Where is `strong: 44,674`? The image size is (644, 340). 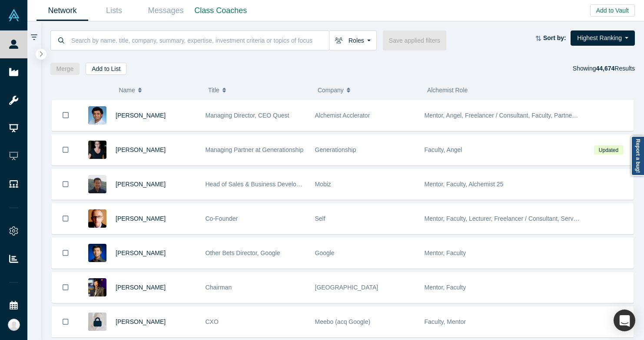 strong: 44,674 is located at coordinates (605, 68).